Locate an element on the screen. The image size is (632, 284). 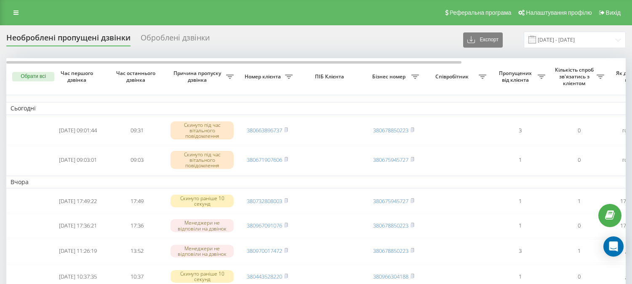
span: Причина пропуску дзвінка is located at coordinates (198, 76).